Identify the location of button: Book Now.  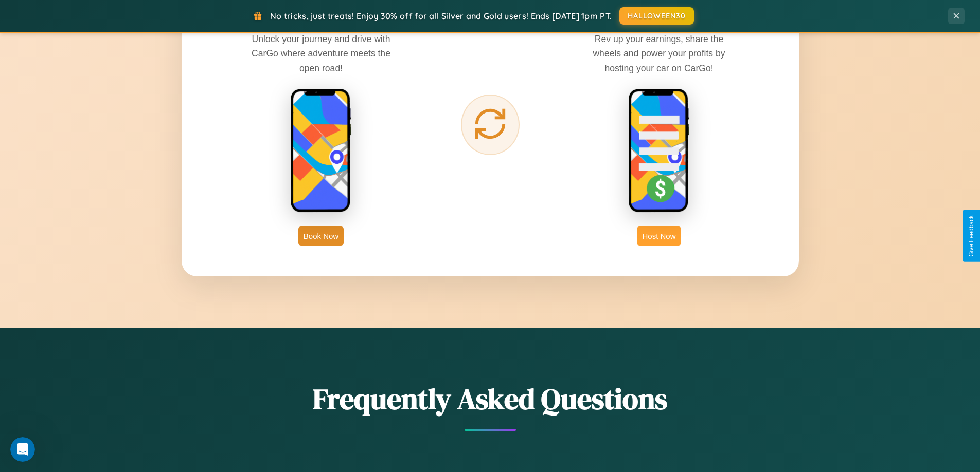
(321, 236).